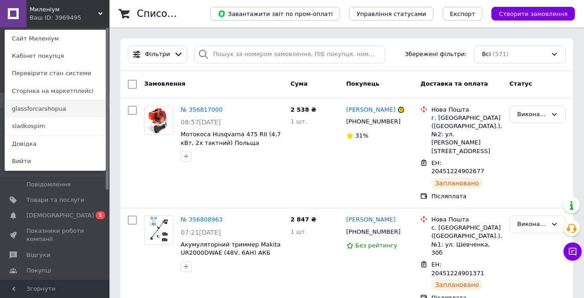  What do you see at coordinates (435, 54) in the screenshot?
I see `span: Збережені фільтри:` at bounding box center [435, 54].